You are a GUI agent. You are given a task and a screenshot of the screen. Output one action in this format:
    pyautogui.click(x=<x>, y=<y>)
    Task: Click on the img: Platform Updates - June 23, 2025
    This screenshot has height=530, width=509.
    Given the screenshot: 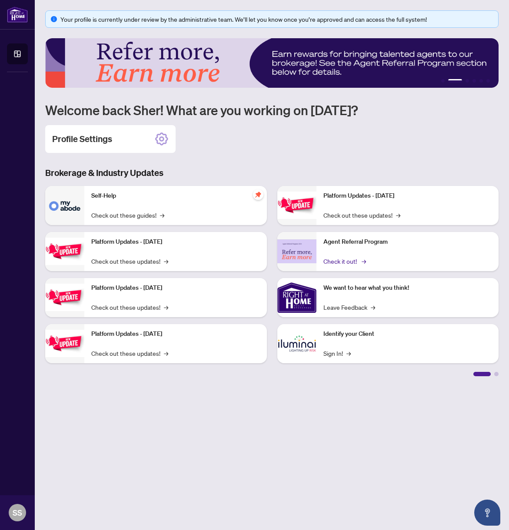 What is the action you would take?
    pyautogui.click(x=297, y=205)
    